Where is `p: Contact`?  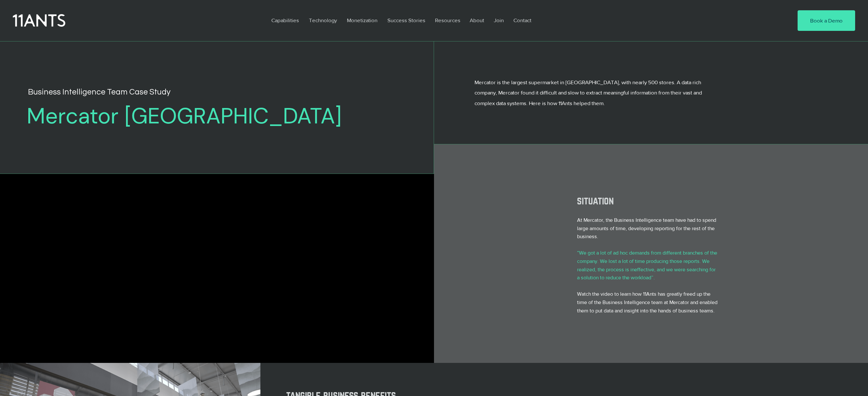 p: Contact is located at coordinates (522, 20).